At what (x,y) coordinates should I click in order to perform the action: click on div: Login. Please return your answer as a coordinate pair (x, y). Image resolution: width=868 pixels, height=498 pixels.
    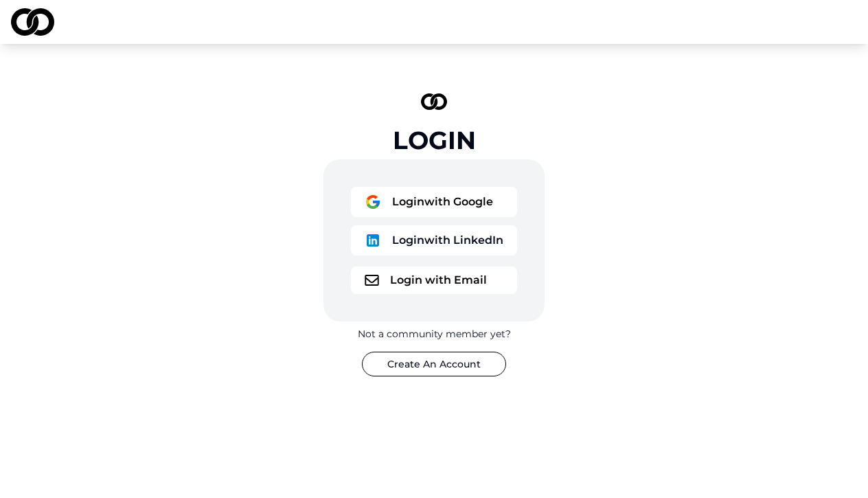
    Looking at the image, I should click on (434, 140).